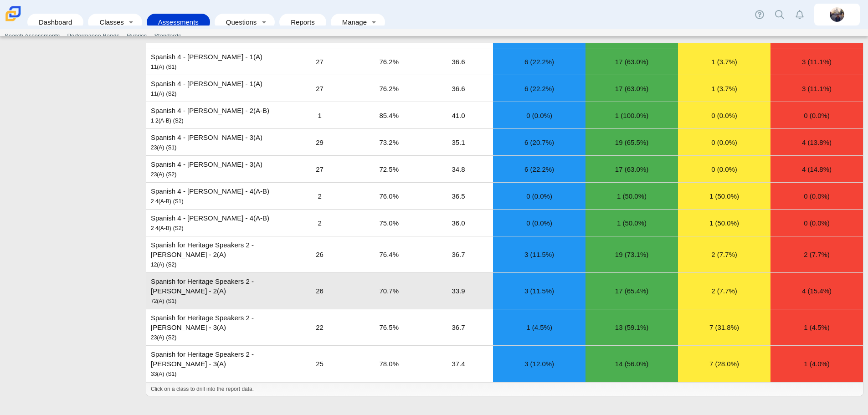  What do you see at coordinates (817, 88) in the screenshot?
I see `div: 3 (11.1%)` at bounding box center [817, 88].